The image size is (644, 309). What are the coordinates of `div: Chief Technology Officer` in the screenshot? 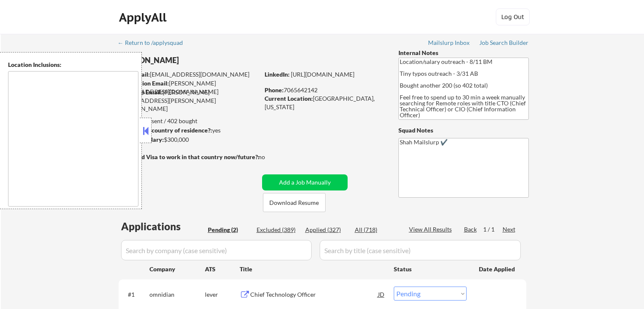 It's located at (314, 295).